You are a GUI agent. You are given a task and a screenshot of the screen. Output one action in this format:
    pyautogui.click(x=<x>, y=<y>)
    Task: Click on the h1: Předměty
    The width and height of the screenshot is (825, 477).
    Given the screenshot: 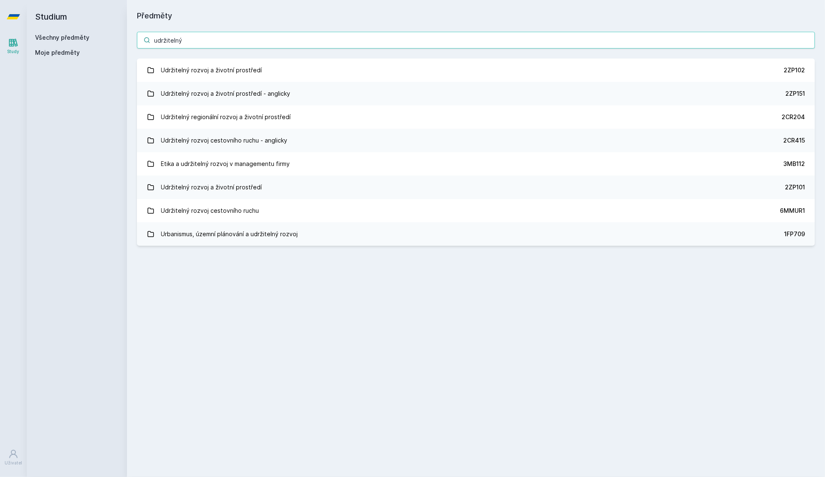 What is the action you would take?
    pyautogui.click(x=476, y=16)
    